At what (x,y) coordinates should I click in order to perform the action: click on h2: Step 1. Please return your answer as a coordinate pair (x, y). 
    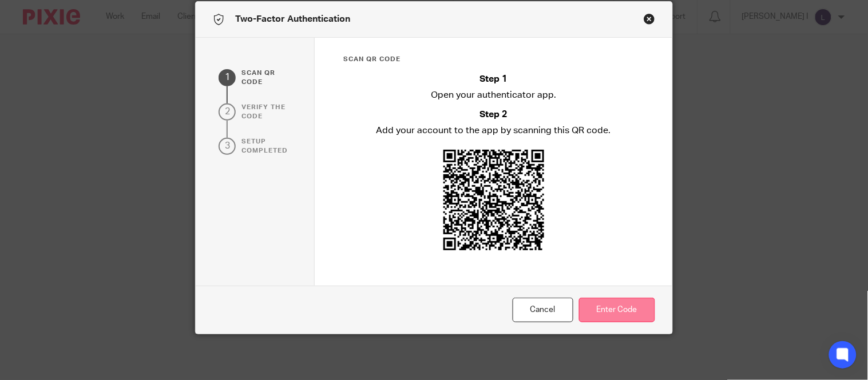
    Looking at the image, I should click on (494, 79).